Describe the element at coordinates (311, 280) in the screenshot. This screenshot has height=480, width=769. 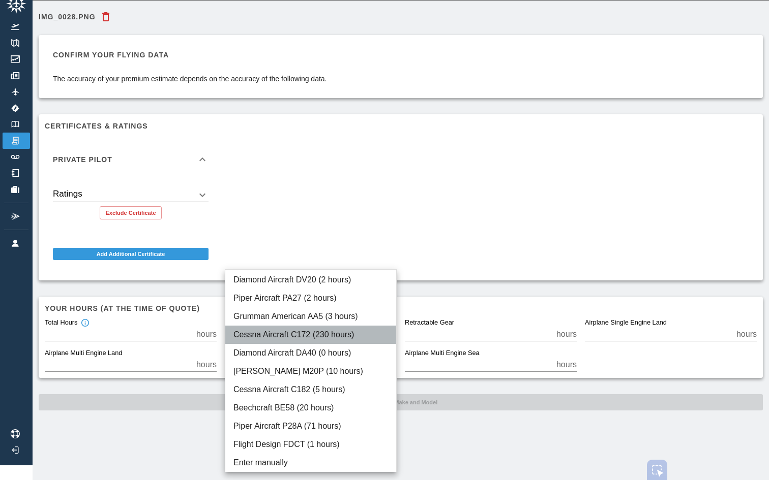
I see `li: Diamond Aircraft DV20 (2 hours)` at that location.